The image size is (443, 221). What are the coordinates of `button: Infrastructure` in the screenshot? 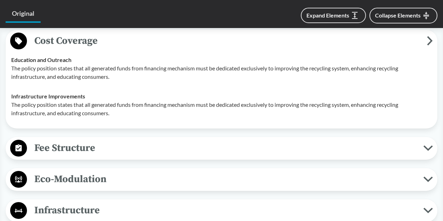 It's located at (221, 210).